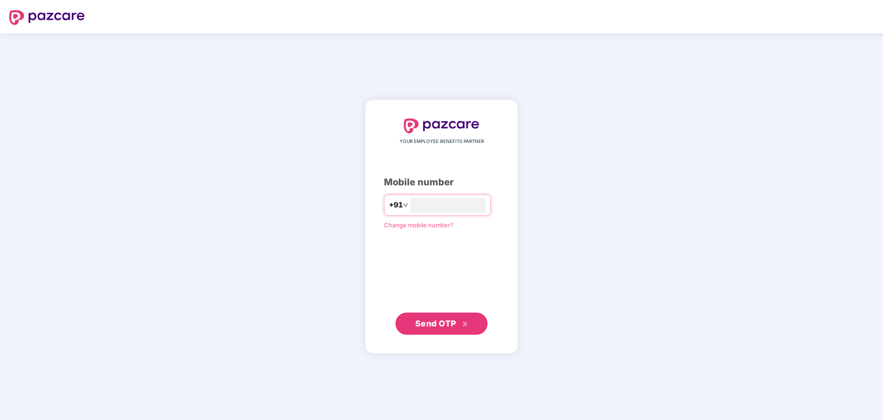 This screenshot has height=420, width=883. I want to click on span: down, so click(406, 205).